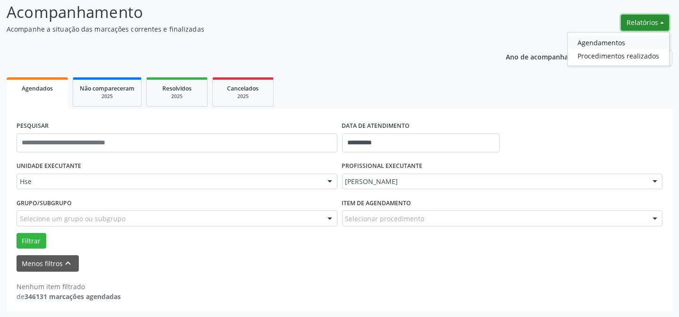 This screenshot has width=679, height=317. Describe the element at coordinates (385, 218) in the screenshot. I see `span: Selecionar procedimento` at that location.